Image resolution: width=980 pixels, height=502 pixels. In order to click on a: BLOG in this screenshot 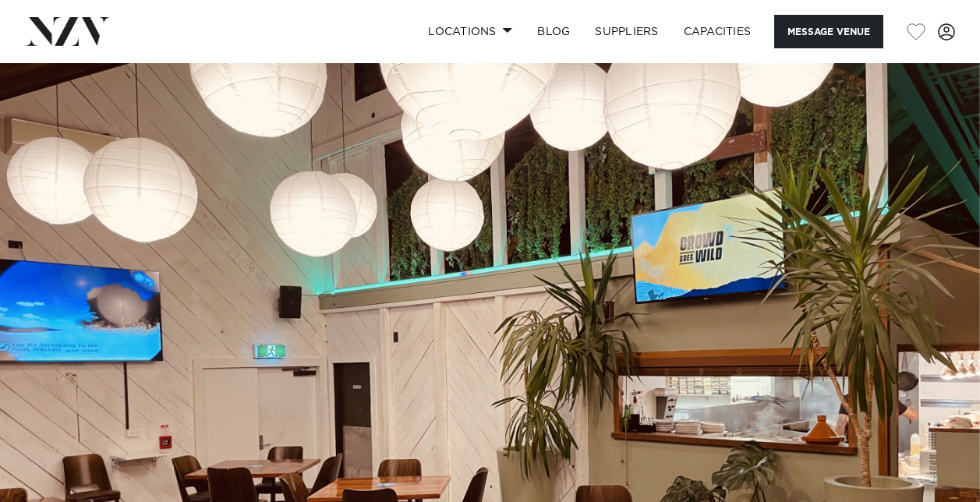, I will do `click(554, 32)`.